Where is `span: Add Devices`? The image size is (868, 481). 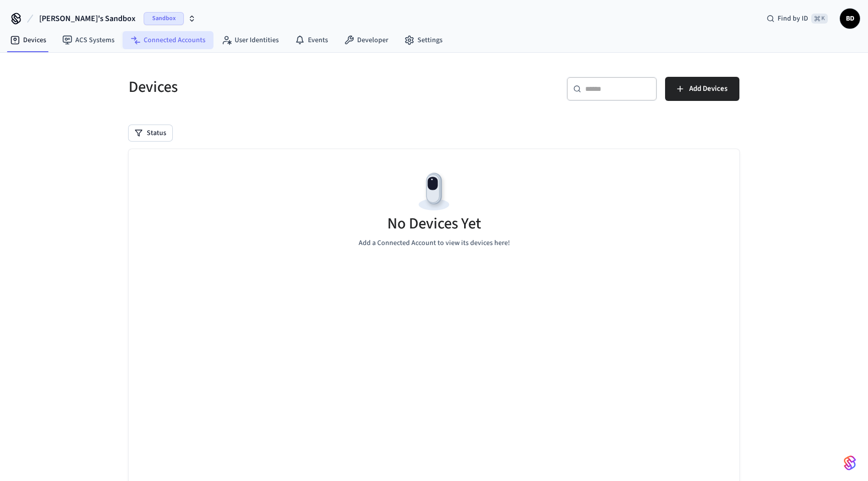 span: Add Devices is located at coordinates (708, 89).